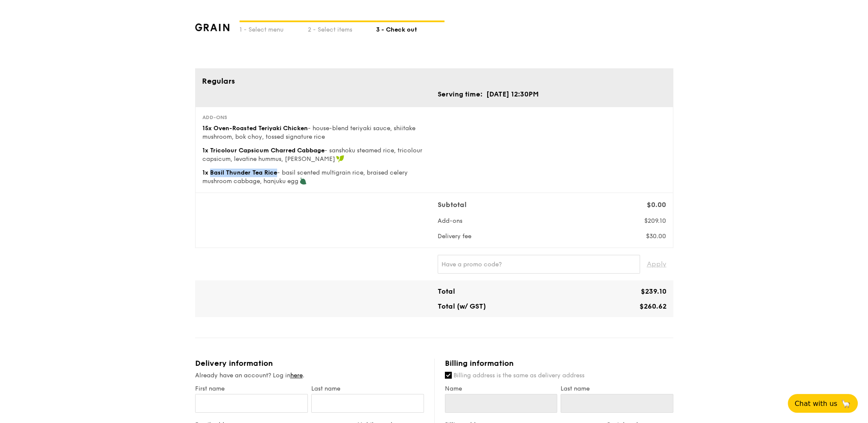 This screenshot has width=868, height=423. I want to click on span: - house-blend teriyaki sauce, shiitake mushroom, bok choy, tossed signature rice, so click(309, 132).